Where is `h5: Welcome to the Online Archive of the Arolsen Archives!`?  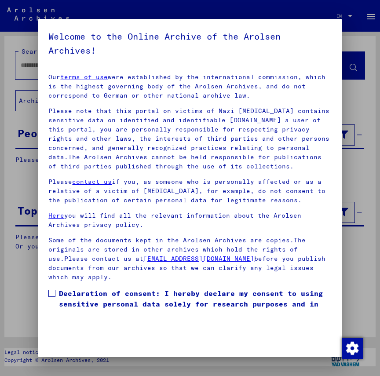 h5: Welcome to the Online Archive of the Arolsen Archives! is located at coordinates (190, 44).